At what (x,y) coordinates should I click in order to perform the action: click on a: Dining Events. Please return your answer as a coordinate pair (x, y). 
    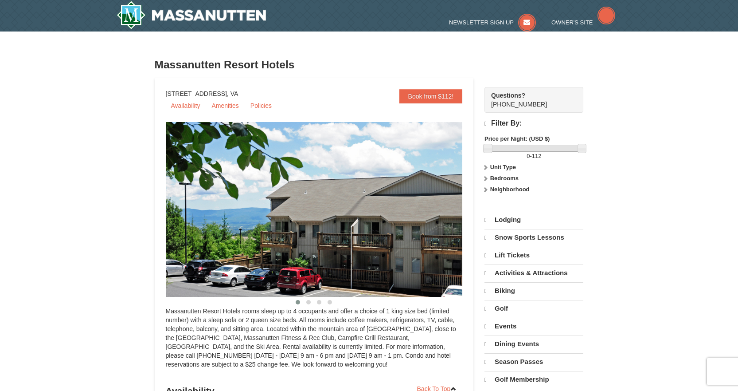
    Looking at the image, I should click on (534, 344).